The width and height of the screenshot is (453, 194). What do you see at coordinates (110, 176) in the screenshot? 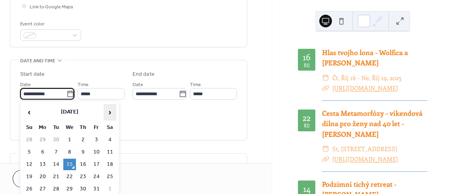
I see `td: 25` at bounding box center [110, 176].